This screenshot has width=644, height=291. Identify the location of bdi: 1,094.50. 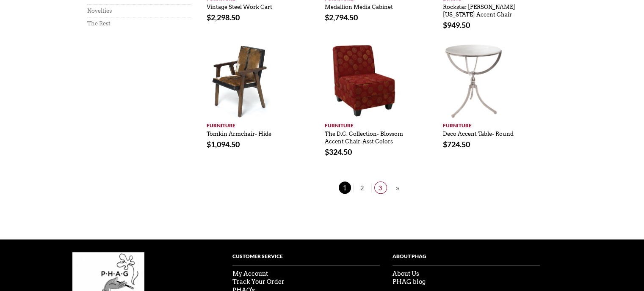
(223, 144).